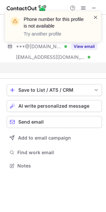 The width and height of the screenshot is (106, 212). I want to click on header: Phone number for this profile is not available, so click(54, 23).